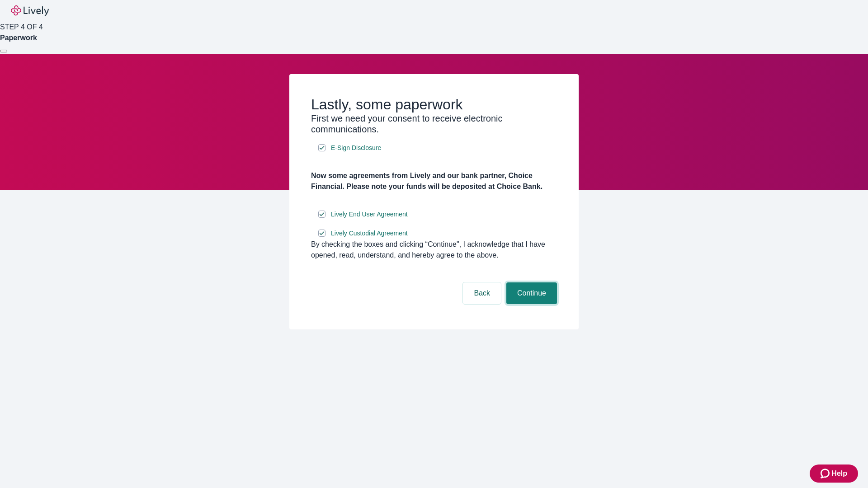 This screenshot has height=488, width=868. I want to click on h4: Now some agreements from Lively and our bank partner, Choice Financial. Please note your funds wi..., so click(434, 181).